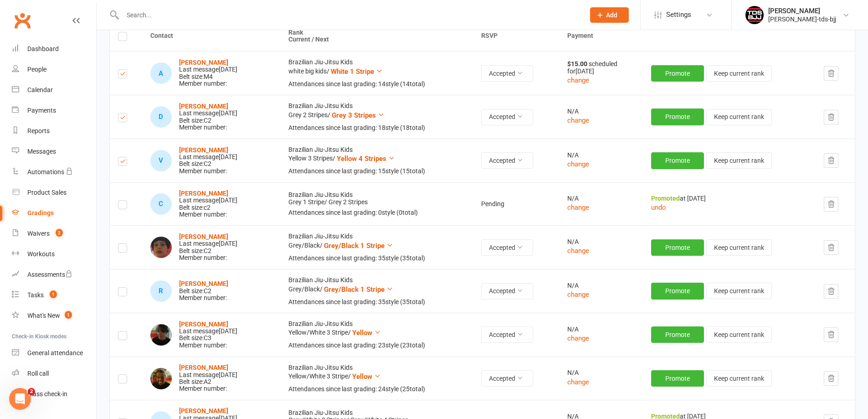 This screenshot has height=419, width=868. What do you see at coordinates (54, 151) in the screenshot?
I see `a: Messages` at bounding box center [54, 151].